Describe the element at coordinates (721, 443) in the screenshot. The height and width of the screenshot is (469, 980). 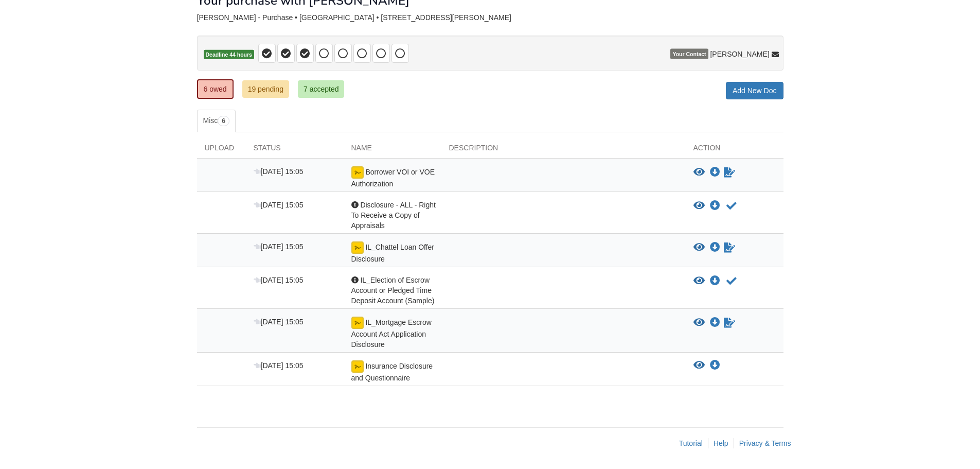
I see `a: Help` at that location.